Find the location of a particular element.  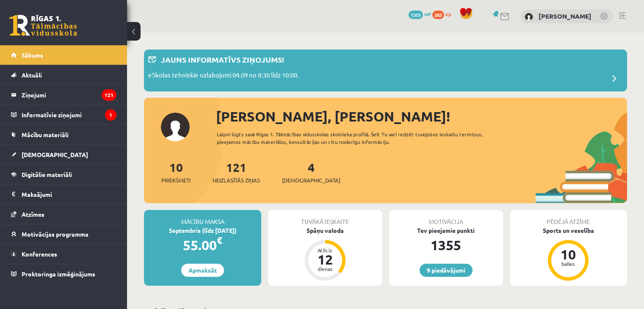

div: dienas is located at coordinates (325, 269).